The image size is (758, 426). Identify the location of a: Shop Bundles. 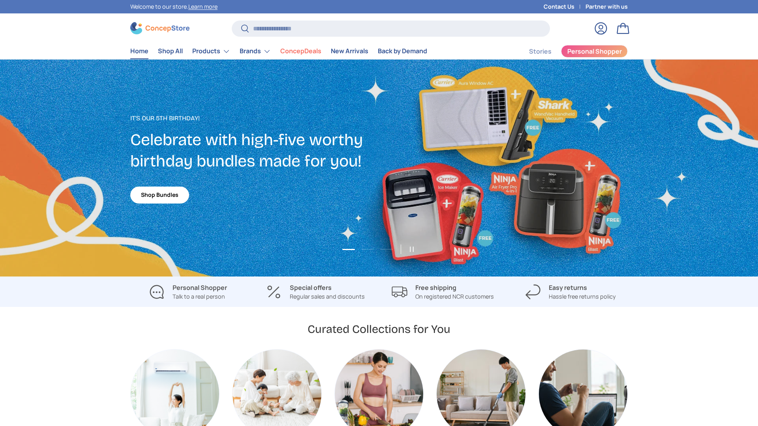
(159, 195).